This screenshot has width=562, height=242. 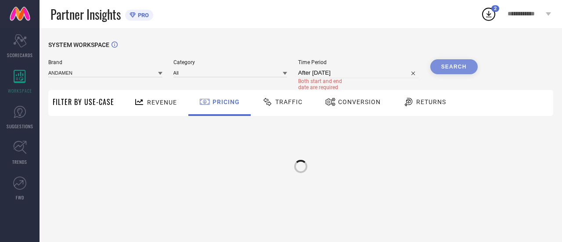 What do you see at coordinates (20, 55) in the screenshot?
I see `span: SCORECARDS` at bounding box center [20, 55].